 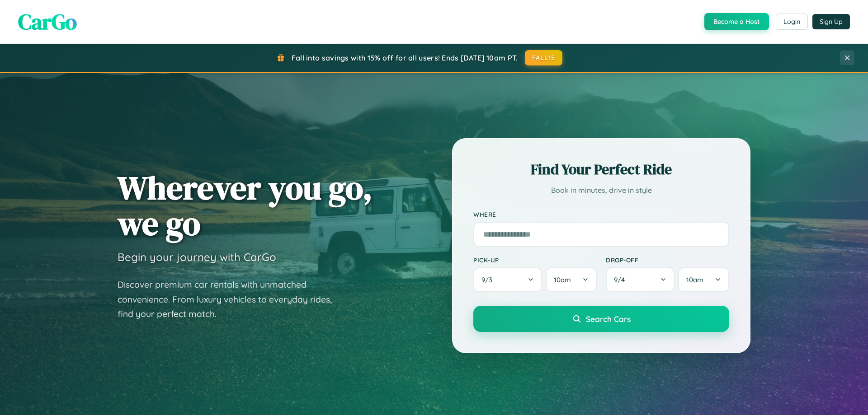 I want to click on button: Sign Up, so click(x=831, y=22).